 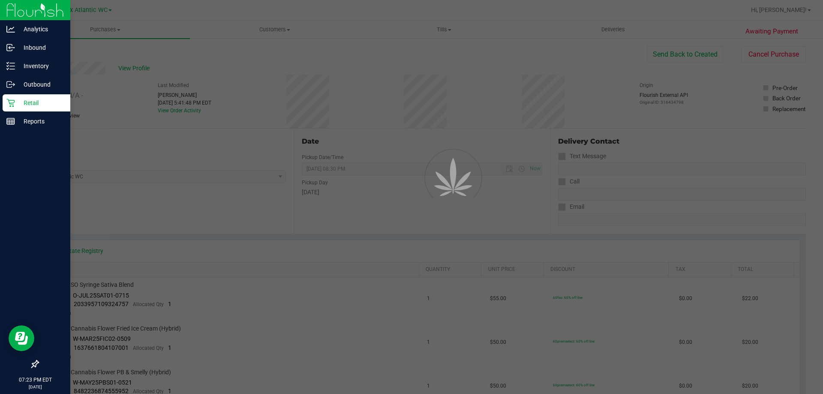 I want to click on p: Analytics, so click(x=41, y=29).